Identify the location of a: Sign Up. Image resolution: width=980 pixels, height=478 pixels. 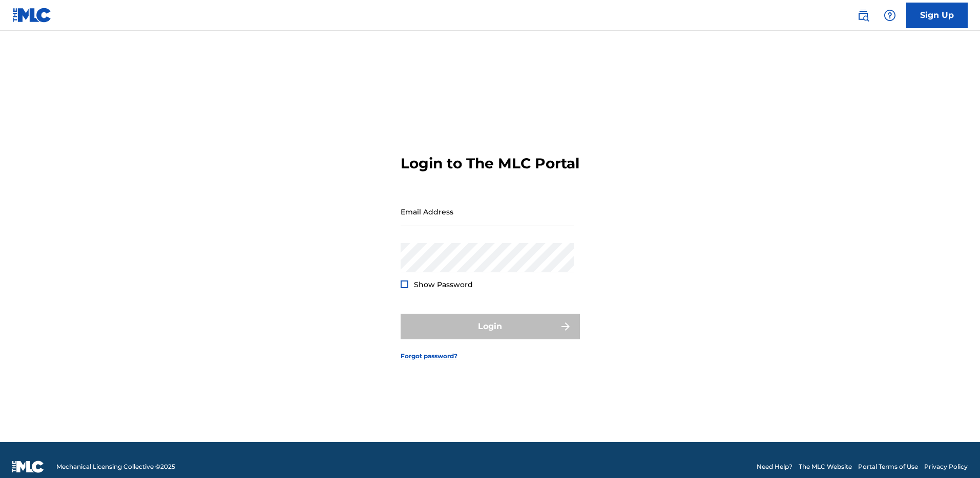
(937, 15).